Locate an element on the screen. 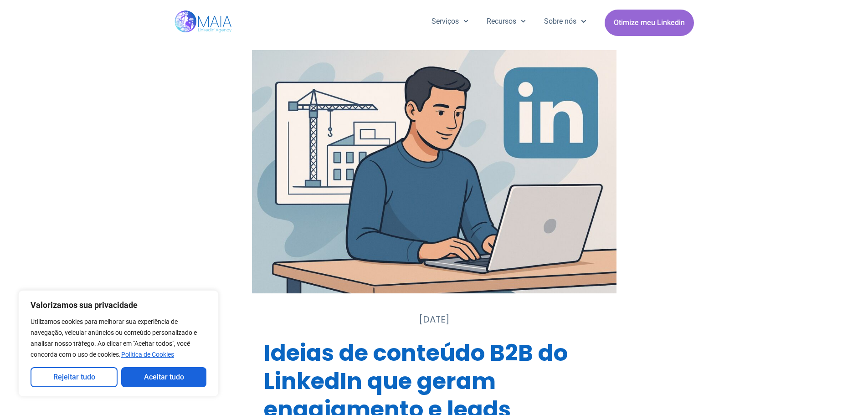 This screenshot has width=868, height=415. a: Sobre nós is located at coordinates (565, 22).